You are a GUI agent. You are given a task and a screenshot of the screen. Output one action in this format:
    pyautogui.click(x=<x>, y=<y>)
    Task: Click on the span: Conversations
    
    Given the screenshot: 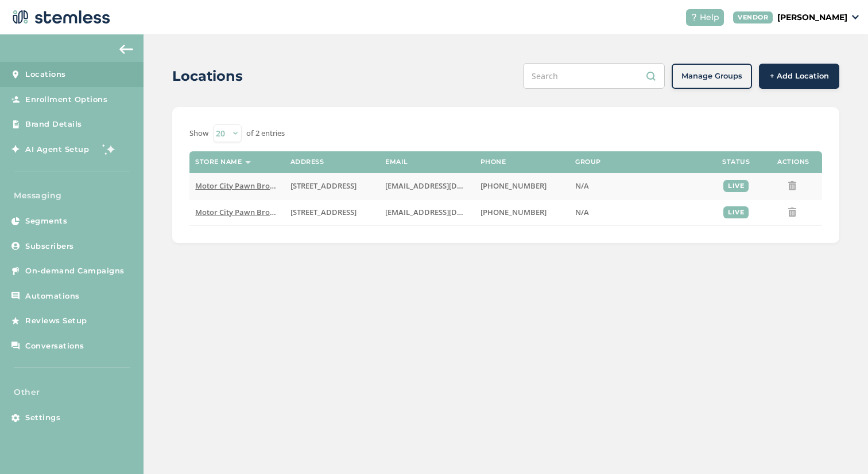 What is the action you would take?
    pyautogui.click(x=55, y=346)
    